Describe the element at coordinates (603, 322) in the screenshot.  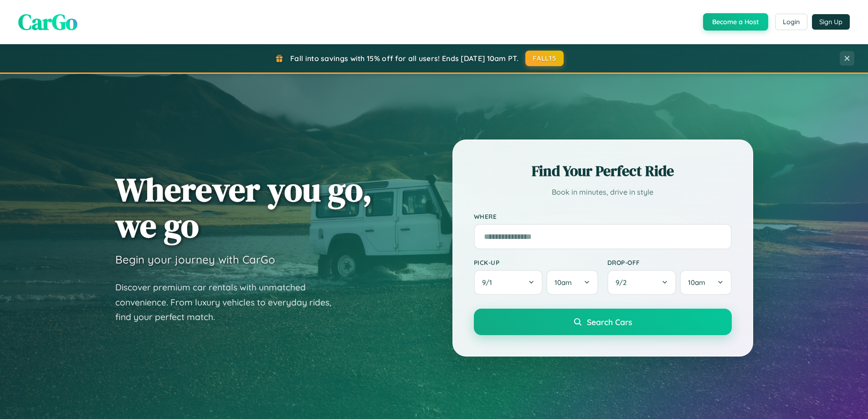
I see `button: Search Cars` at that location.